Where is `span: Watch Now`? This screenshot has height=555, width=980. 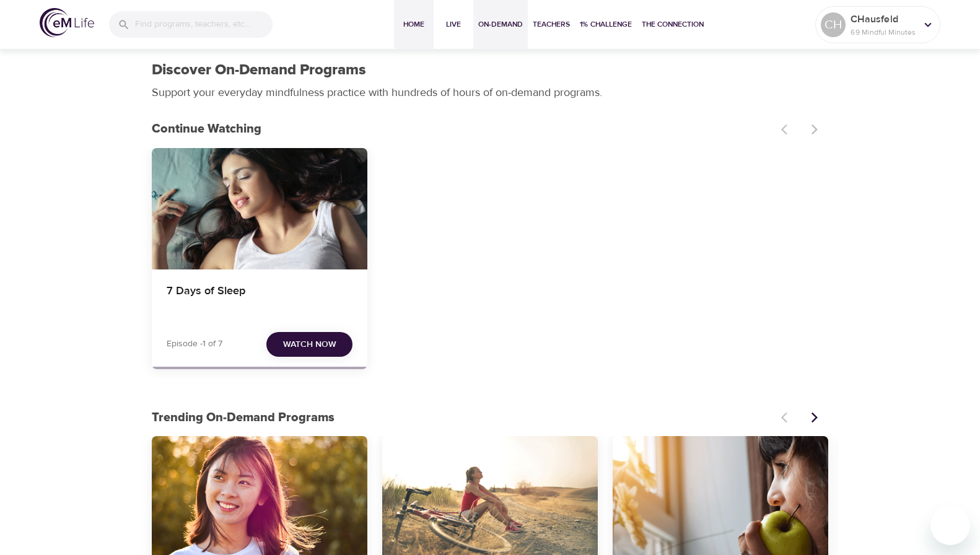 span: Watch Now is located at coordinates (309, 345).